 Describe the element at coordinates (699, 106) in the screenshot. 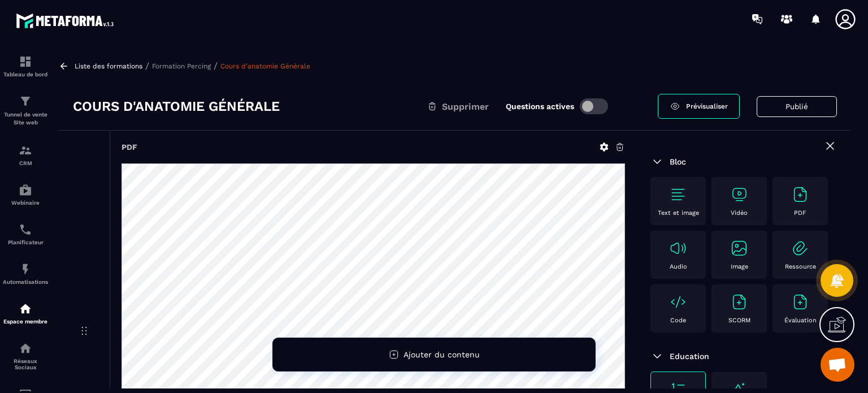

I see `a: Prévisualiser` at that location.